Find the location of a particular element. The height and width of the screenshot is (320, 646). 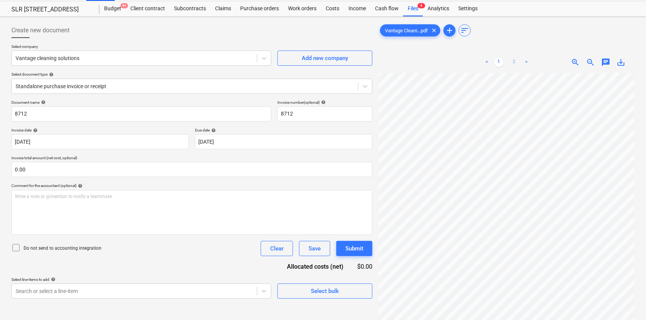

div: Settings is located at coordinates (468, 9).